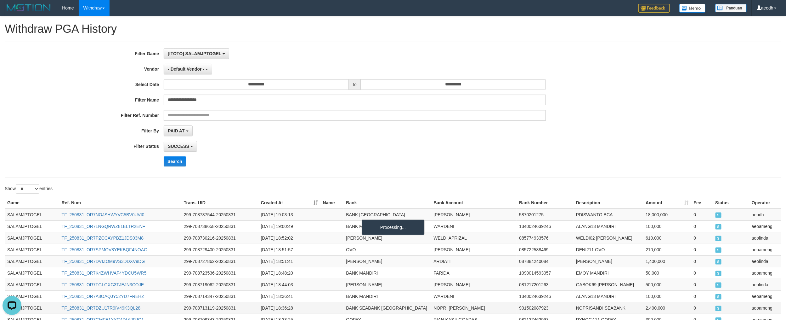 The height and width of the screenshot is (320, 786). What do you see at coordinates (667, 261) in the screenshot?
I see `td: 1,400,000` at bounding box center [667, 261].